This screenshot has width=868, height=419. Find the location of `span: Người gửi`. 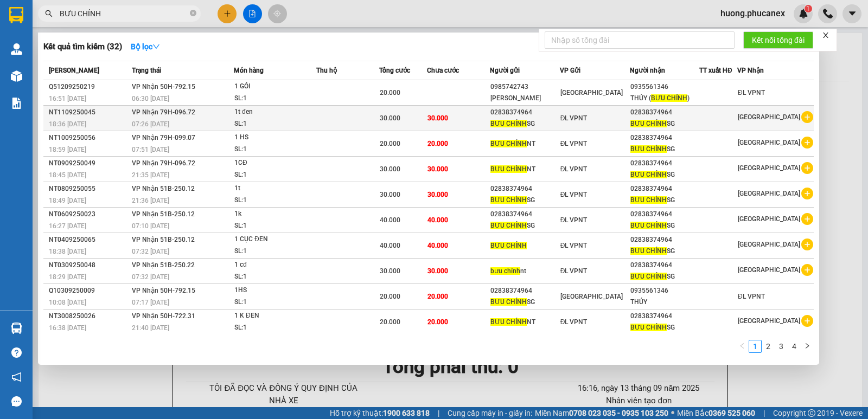

span: Người gửi is located at coordinates (505, 70).